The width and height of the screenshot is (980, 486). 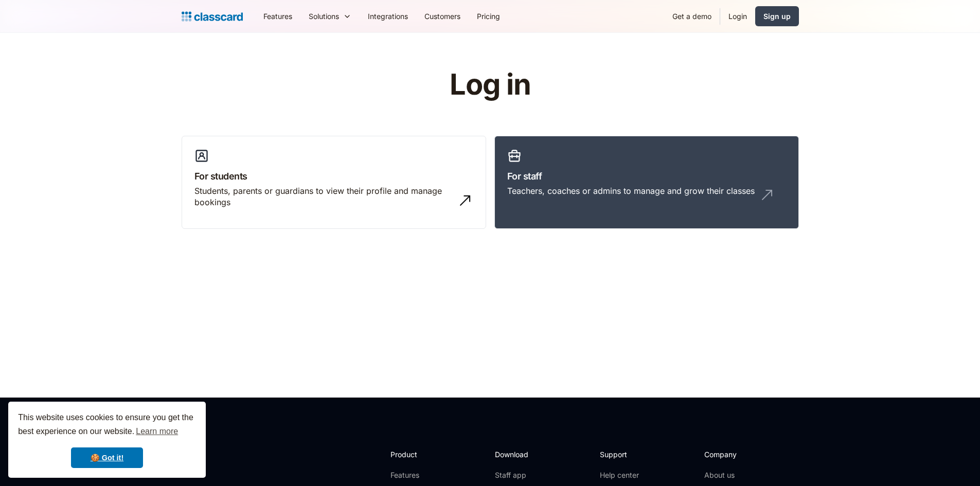 I want to click on h2: Support, so click(x=621, y=454).